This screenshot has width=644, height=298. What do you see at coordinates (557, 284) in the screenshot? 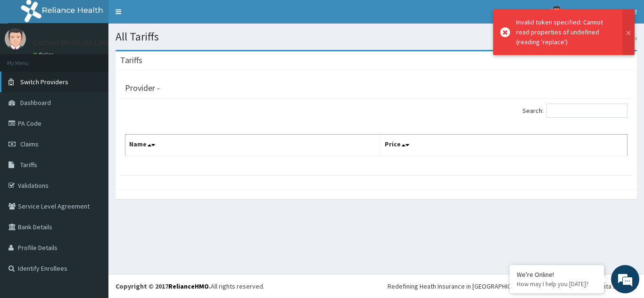
I see `p: How may I help you today?` at bounding box center [557, 284].